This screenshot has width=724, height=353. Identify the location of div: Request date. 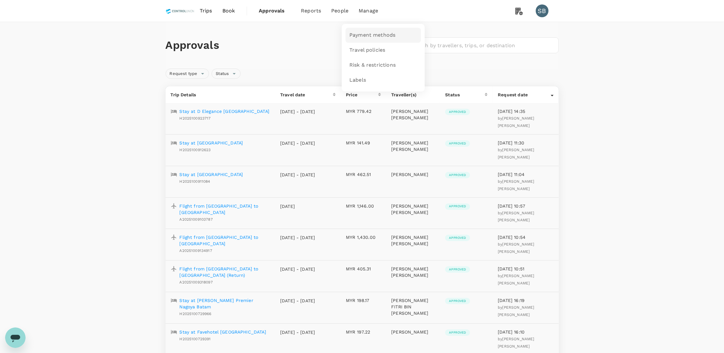
(524, 95).